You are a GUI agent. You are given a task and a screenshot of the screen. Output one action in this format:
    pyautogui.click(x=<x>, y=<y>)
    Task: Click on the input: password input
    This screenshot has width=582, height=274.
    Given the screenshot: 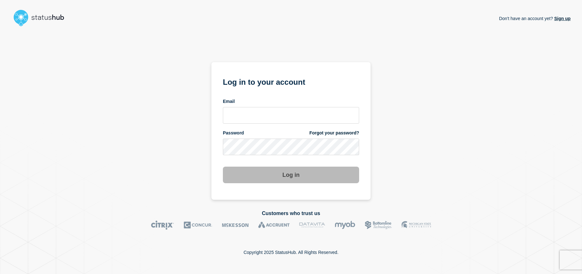 What is the action you would take?
    pyautogui.click(x=291, y=147)
    